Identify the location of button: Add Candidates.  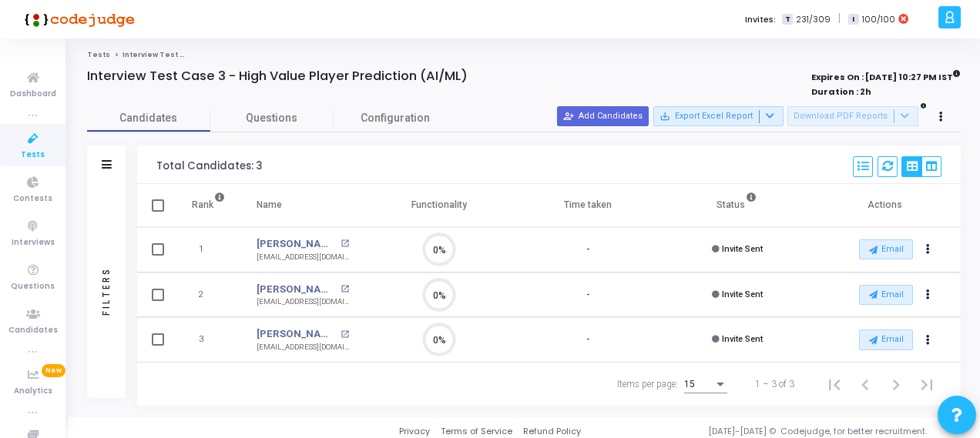
(603, 116).